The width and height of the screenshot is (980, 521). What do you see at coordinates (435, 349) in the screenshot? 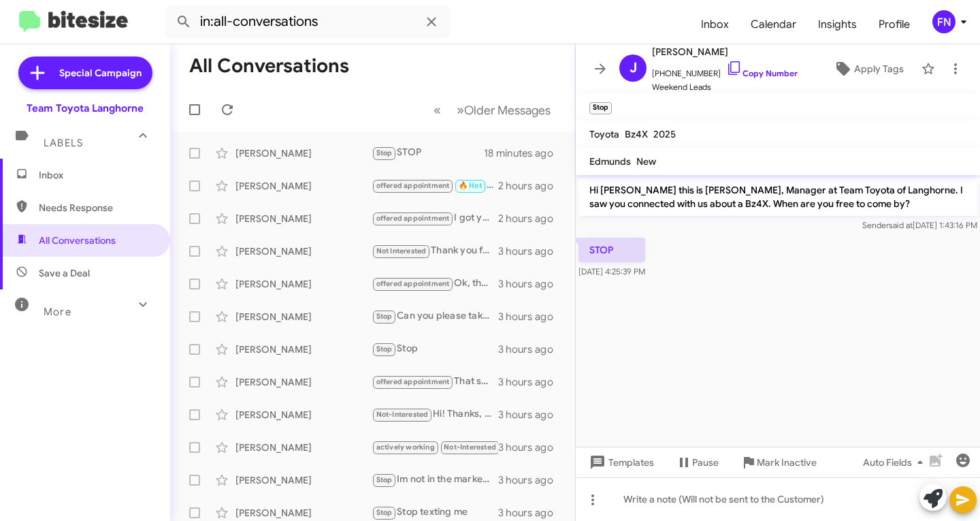
I see `div: Stop` at bounding box center [435, 349].